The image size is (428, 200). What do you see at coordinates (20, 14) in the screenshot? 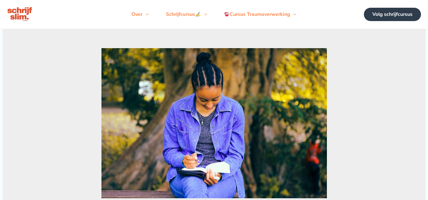
I see `img: schrijfcursus schrijfslim academy` at bounding box center [20, 14].